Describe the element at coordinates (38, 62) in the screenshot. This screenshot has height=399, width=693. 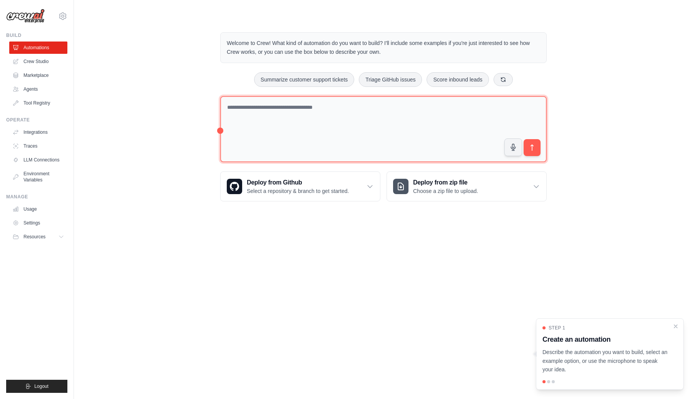
I see `a: Crew Studio` at that location.